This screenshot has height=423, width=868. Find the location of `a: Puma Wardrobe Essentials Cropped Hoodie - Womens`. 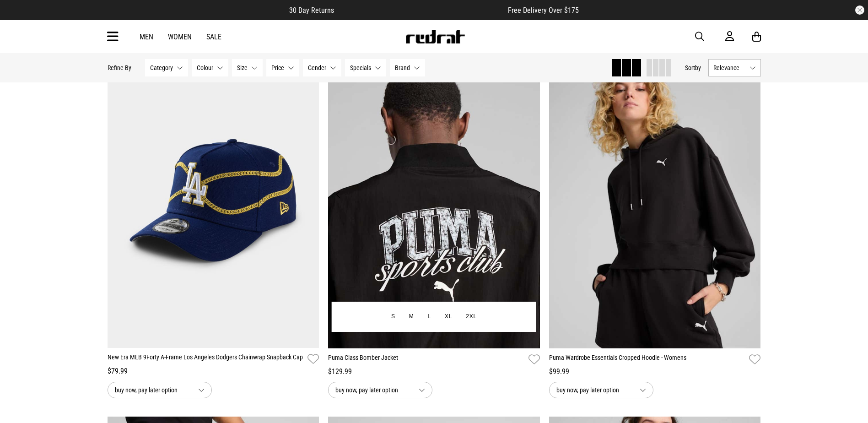

a: Puma Wardrobe Essentials Cropped Hoodie - Womens is located at coordinates (647, 360).